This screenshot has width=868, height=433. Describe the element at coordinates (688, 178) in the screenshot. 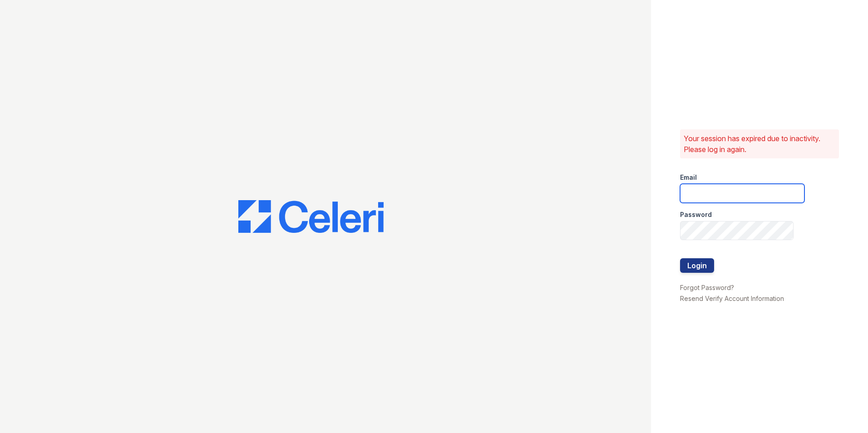

I see `label: Email` at that location.